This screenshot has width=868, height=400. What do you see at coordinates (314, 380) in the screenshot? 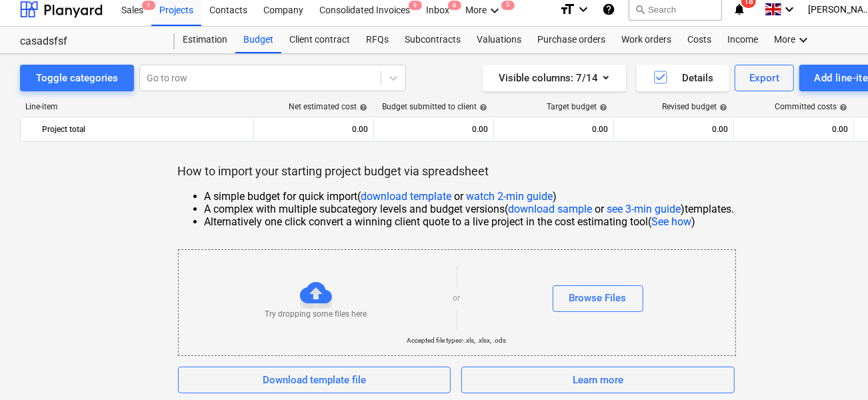
I see `div: Download template file` at bounding box center [314, 380].